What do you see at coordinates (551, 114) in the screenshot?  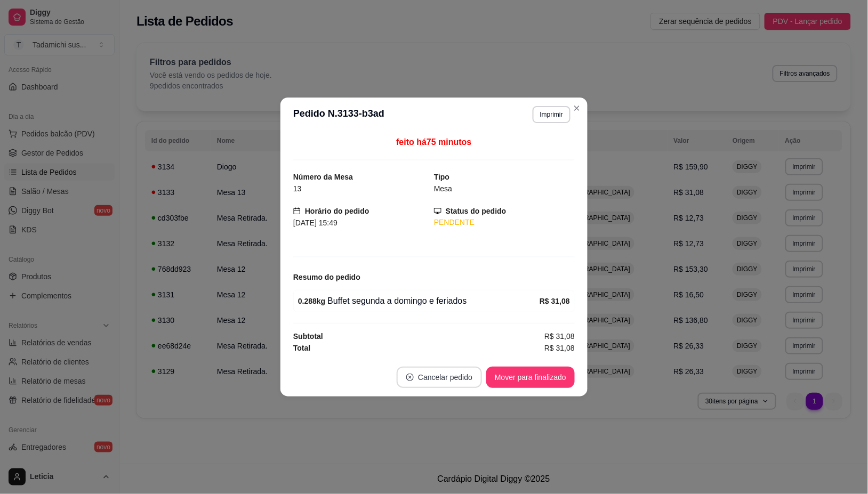 I see `button: Imprimir` at bounding box center [551, 114].